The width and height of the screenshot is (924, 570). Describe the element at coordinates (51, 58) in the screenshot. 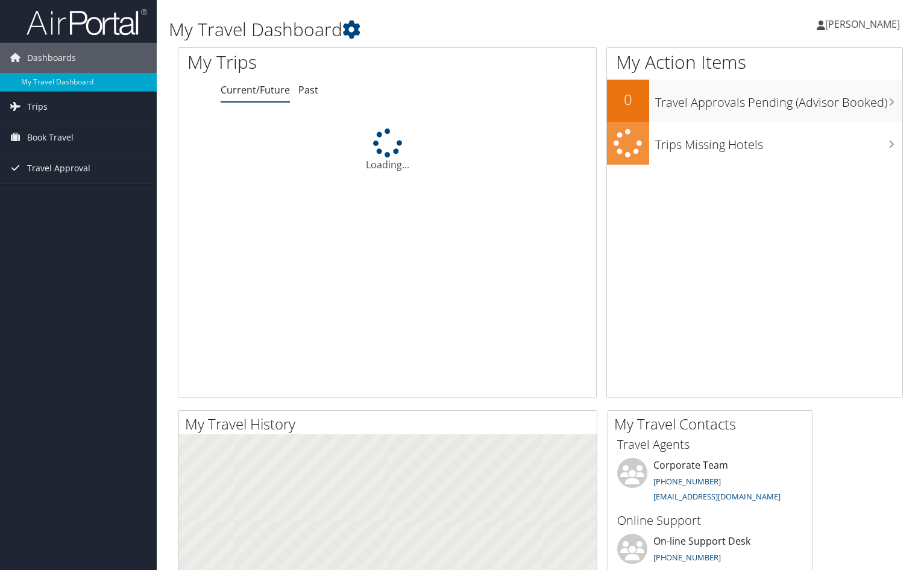

I see `span: Dashboards` at that location.